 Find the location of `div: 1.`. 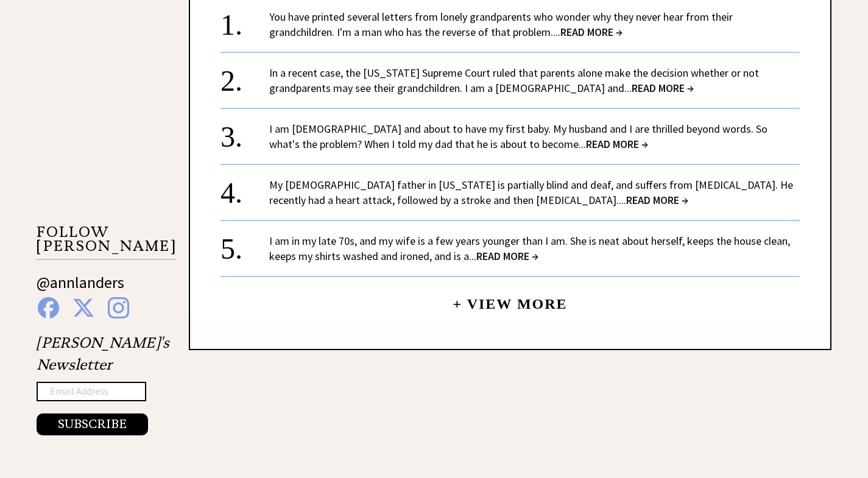

div: 1. is located at coordinates (245, 20).